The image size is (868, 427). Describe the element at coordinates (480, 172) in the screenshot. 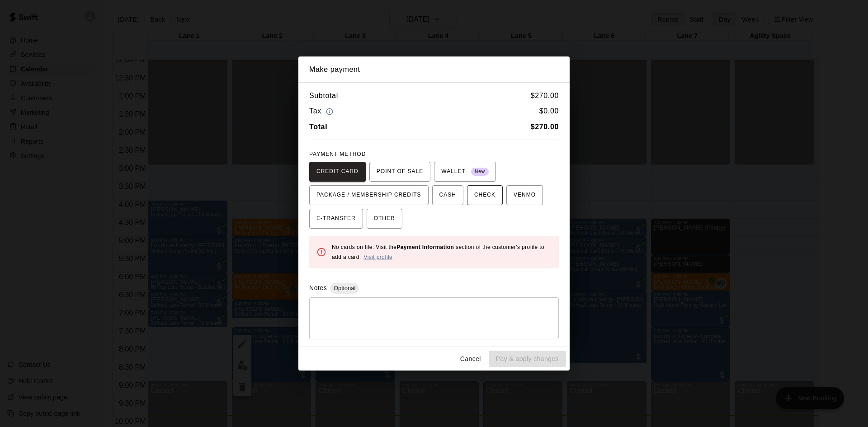

I see `span: New` at that location.